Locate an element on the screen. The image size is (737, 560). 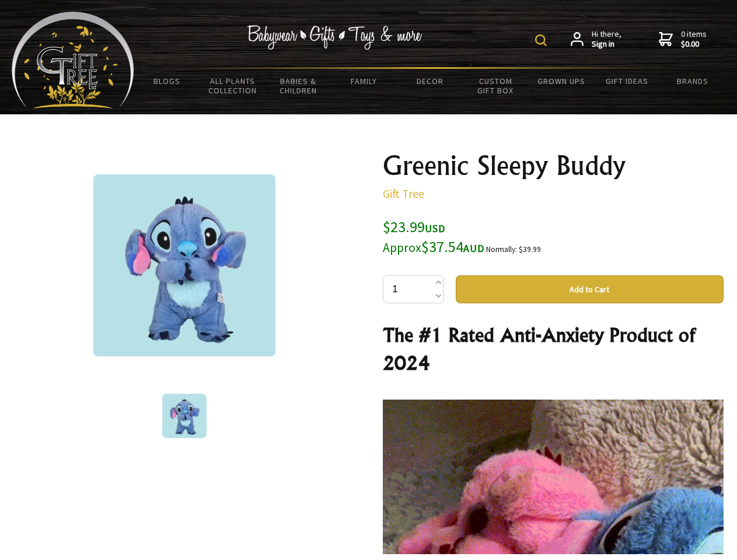
button: Add to Cart is located at coordinates (589, 289).